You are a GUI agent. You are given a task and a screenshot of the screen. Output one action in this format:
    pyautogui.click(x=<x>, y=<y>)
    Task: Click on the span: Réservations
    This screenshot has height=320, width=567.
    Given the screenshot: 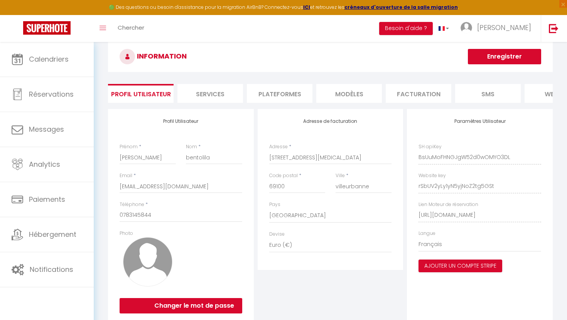 What is the action you would take?
    pyautogui.click(x=51, y=94)
    